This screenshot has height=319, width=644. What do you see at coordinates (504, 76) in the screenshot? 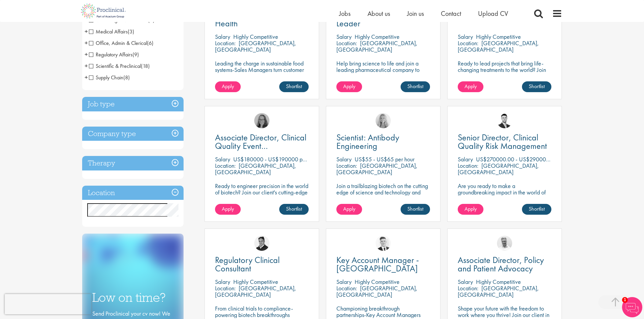
I see `p: Ready to lead projects that bring life-changing treatments to the world? Join our client at the f...` at bounding box center [504, 76].